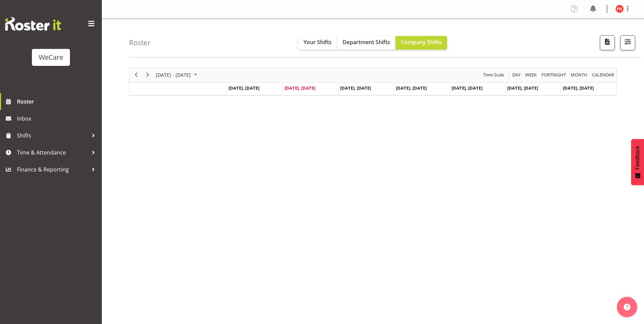 The width and height of the screenshot is (644, 324). What do you see at coordinates (177, 75) in the screenshot?
I see `div: September 22 - 28, 2025` at bounding box center [177, 75].